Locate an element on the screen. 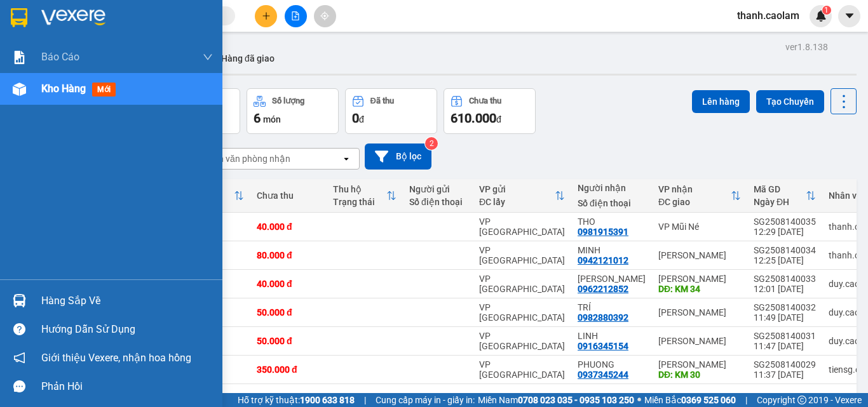 Image resolution: width=868 pixels, height=407 pixels. div: Số lượng is located at coordinates (288, 101).